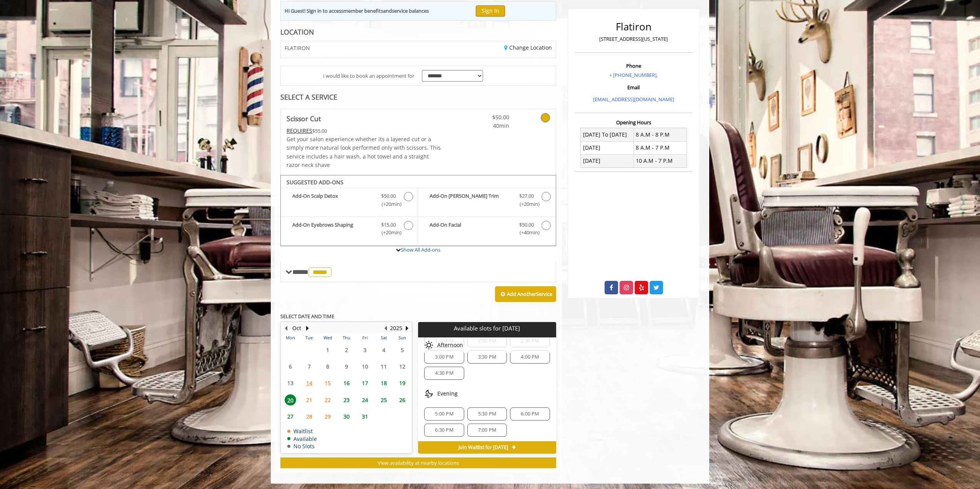 The width and height of the screenshot is (980, 489). What do you see at coordinates (297, 328) in the screenshot?
I see `button: Oct` at bounding box center [297, 328].